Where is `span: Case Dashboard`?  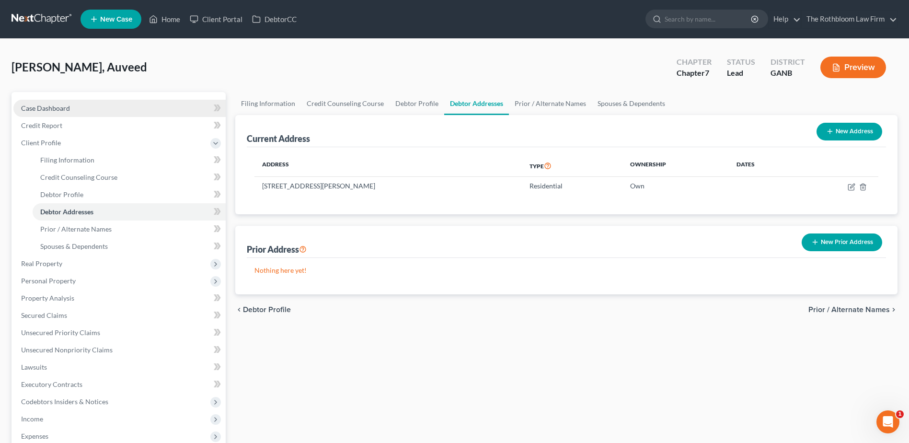
span: Case Dashboard is located at coordinates (46, 108).